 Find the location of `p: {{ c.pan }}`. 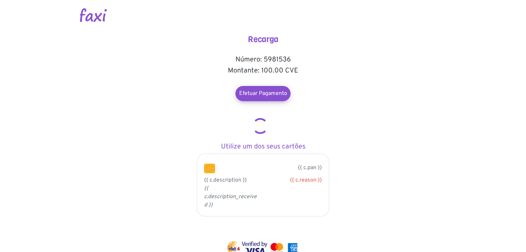

p: {{ c.pan }} is located at coordinates (274, 168).